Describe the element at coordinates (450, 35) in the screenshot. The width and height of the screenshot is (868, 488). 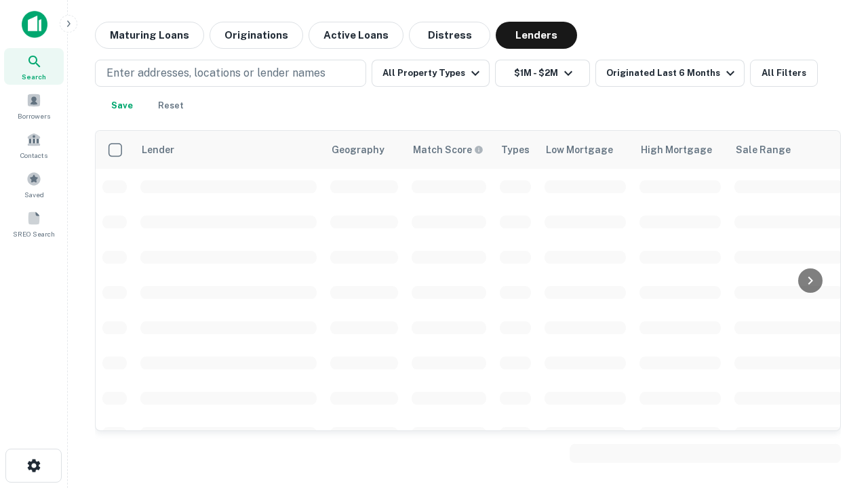
I see `button: Distress` at that location.